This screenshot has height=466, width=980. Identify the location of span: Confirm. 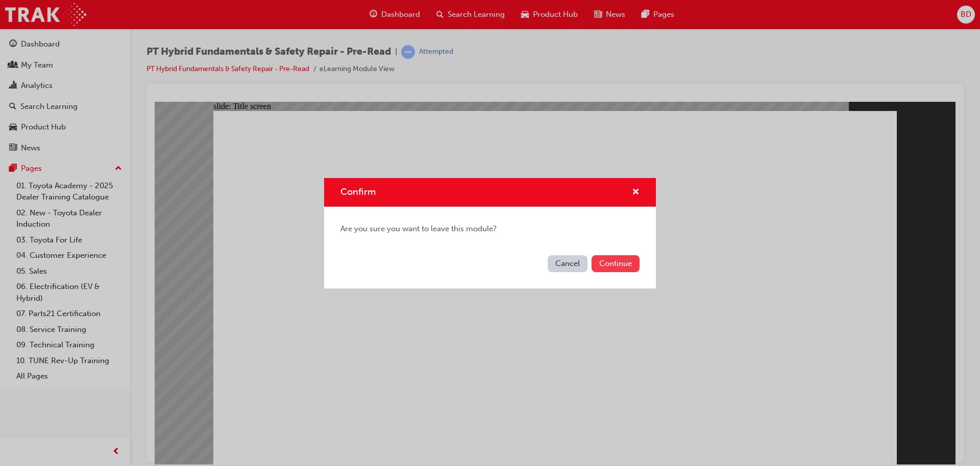
(358, 191).